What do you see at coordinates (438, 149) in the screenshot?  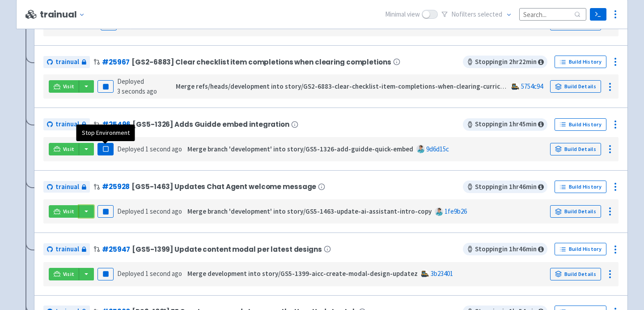 I see `a: 9d6d15c` at bounding box center [438, 149].